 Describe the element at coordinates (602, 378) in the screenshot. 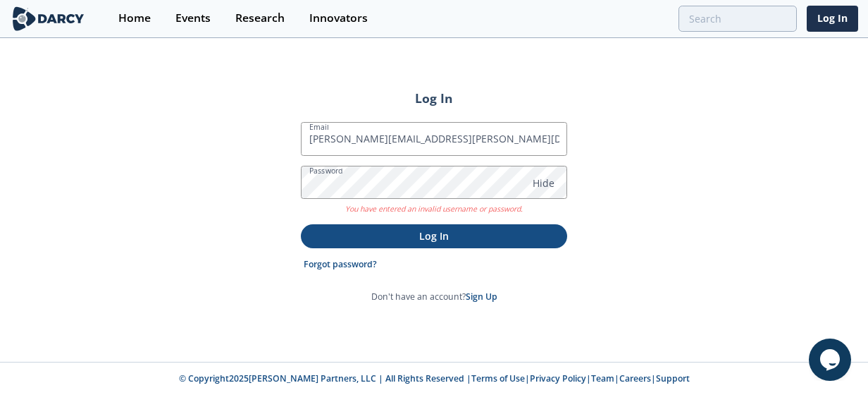

I see `a: Team` at that location.